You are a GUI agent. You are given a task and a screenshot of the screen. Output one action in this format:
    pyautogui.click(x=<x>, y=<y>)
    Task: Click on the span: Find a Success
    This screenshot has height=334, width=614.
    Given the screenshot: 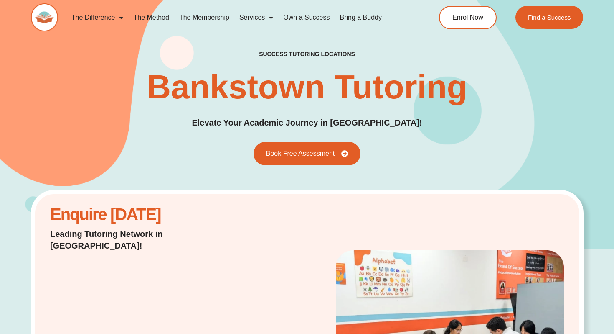 What is the action you would take?
    pyautogui.click(x=550, y=17)
    